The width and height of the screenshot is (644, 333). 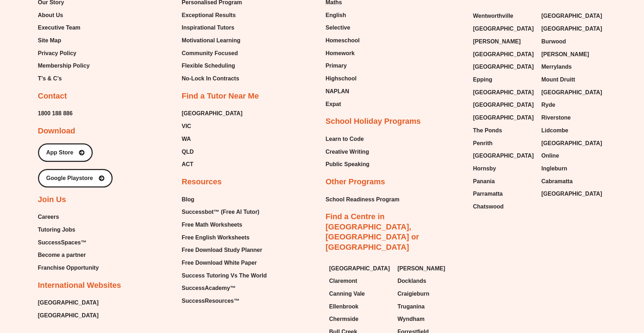 What do you see at coordinates (64, 27) in the screenshot?
I see `a: Executive Team` at bounding box center [64, 27].